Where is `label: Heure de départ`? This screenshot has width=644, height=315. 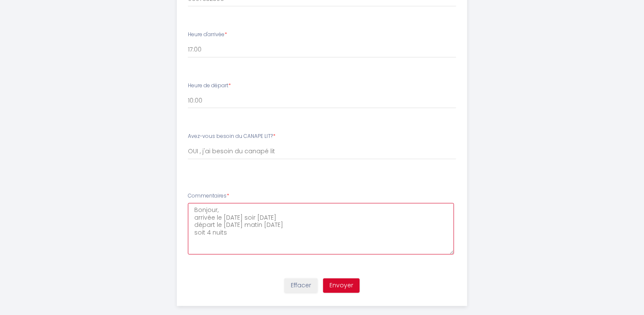
label: Heure de départ is located at coordinates (209, 86).